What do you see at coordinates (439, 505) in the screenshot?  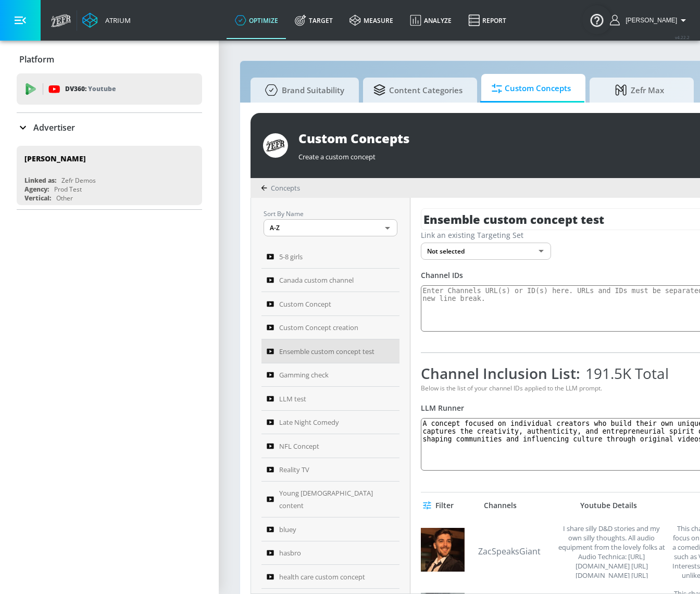 I see `span: Filter` at bounding box center [439, 505].